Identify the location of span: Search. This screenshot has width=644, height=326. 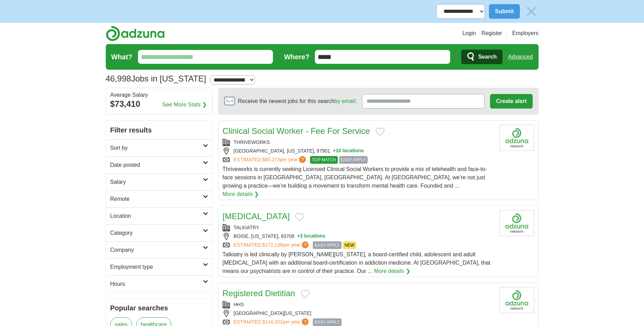
(487, 57).